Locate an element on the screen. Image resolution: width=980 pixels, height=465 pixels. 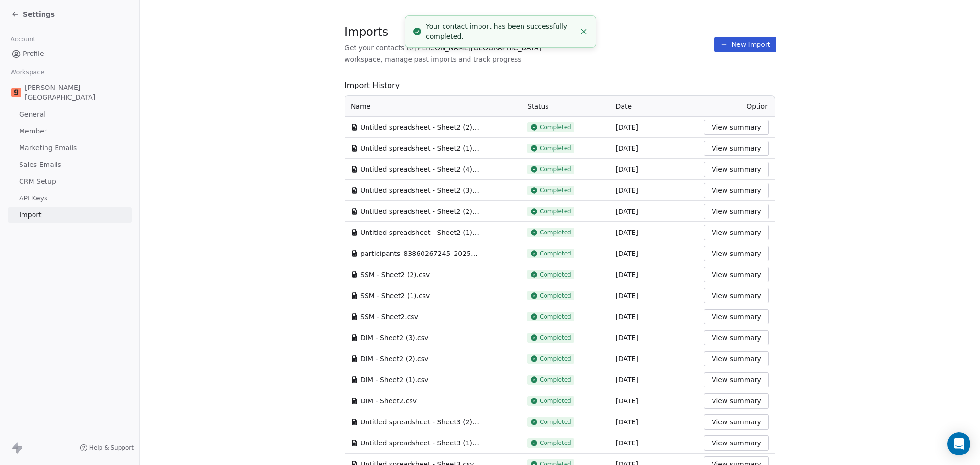
button: New Import is located at coordinates (745, 45).